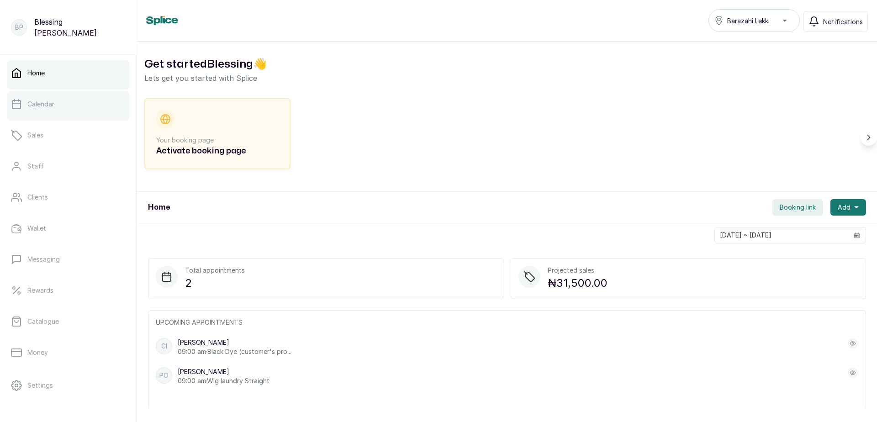 Image resolution: width=877 pixels, height=422 pixels. I want to click on span: Add, so click(844, 207).